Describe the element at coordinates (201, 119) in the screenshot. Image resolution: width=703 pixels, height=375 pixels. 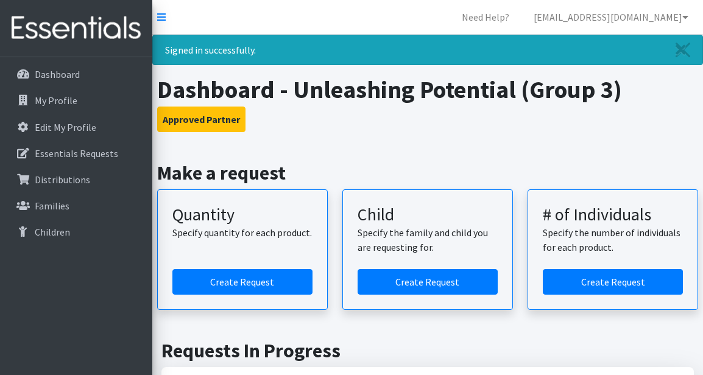
I see `button: Approved Partner` at that location.